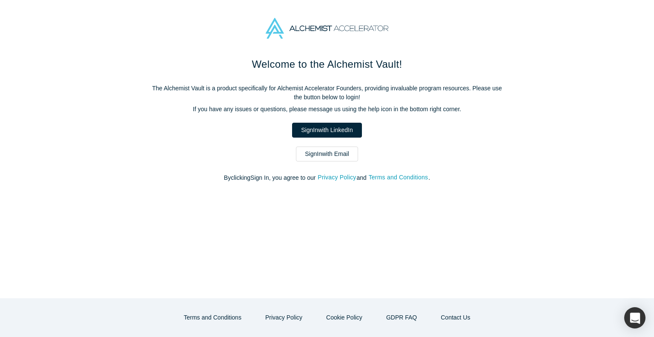 This screenshot has height=337, width=654. Describe the element at coordinates (327, 28) in the screenshot. I see `img: Alchemist Accelerator Logo` at that location.